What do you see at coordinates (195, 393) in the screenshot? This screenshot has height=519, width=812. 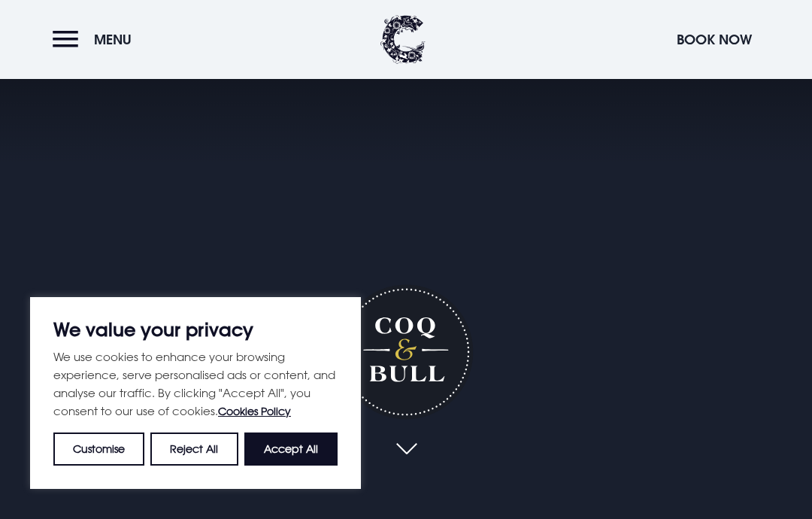 I see `div: We value your privacy` at bounding box center [195, 393].